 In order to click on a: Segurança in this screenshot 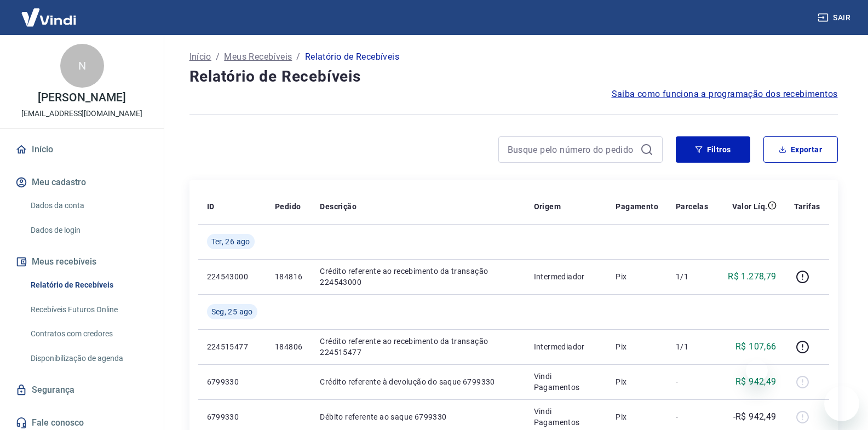, I will do `click(82, 390)`.